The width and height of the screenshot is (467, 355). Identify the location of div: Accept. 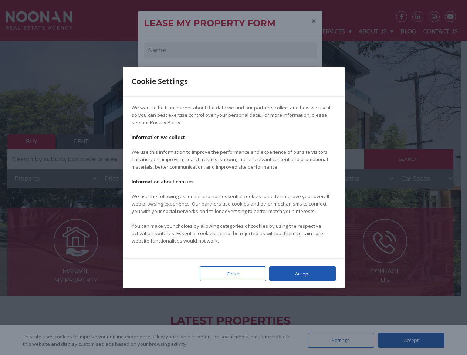
(302, 273).